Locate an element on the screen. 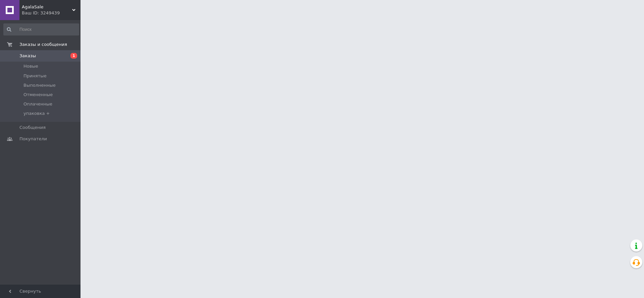  div: Ваш ID: 3249439 is located at coordinates (51, 13).